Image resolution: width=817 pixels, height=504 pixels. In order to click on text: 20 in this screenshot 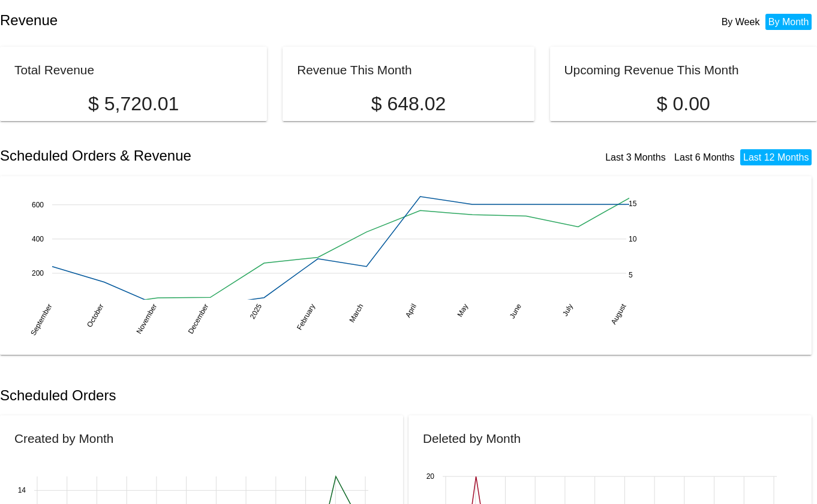, I will do `click(431, 477)`.